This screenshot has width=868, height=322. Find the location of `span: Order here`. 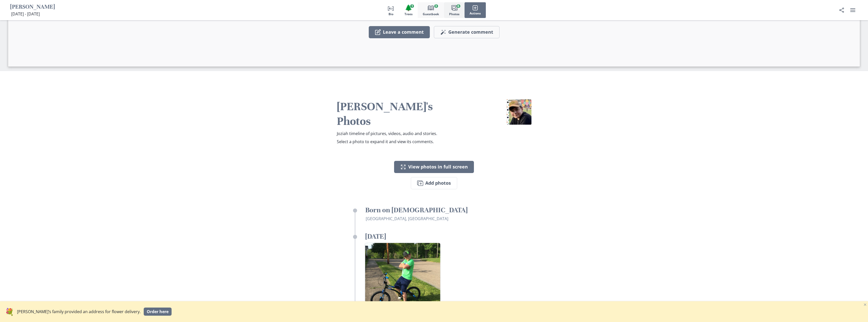

span: Order here is located at coordinates (158, 311).